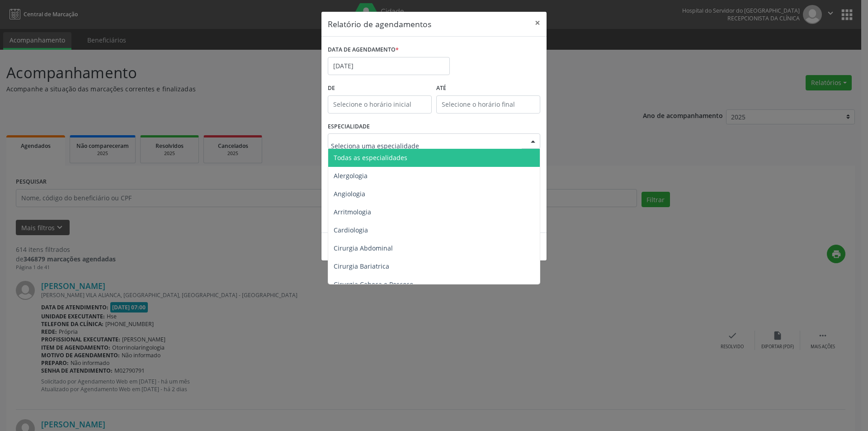 The width and height of the screenshot is (868, 431). Describe the element at coordinates (361, 266) in the screenshot. I see `span: Cirurgia Bariatrica` at that location.